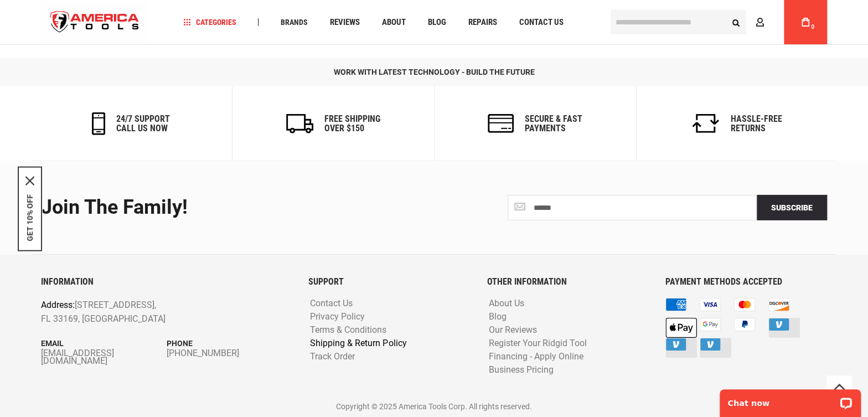 The height and width of the screenshot is (417, 868). I want to click on h6: secure & fast payments, so click(553, 124).